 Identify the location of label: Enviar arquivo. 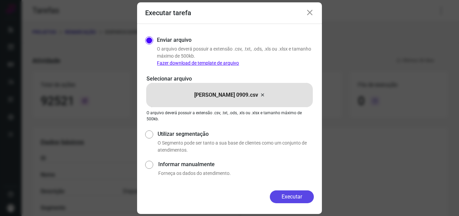
(174, 40).